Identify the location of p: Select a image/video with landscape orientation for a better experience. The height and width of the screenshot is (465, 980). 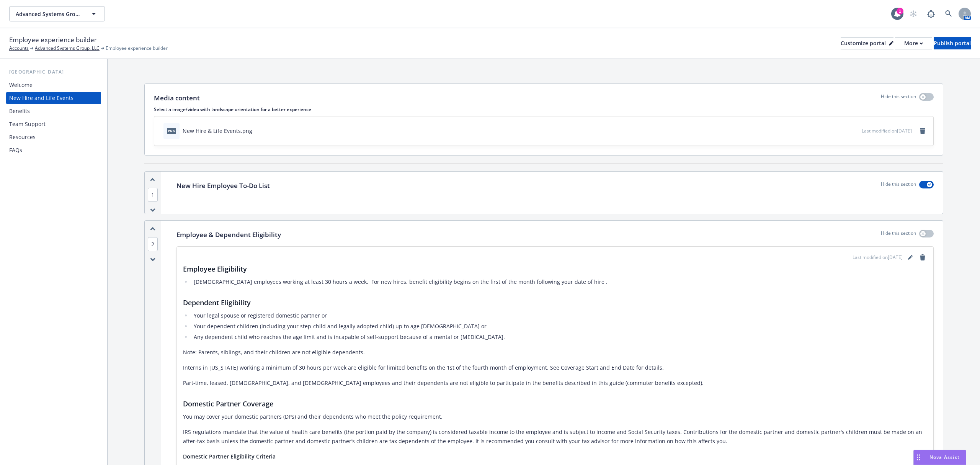
(544, 109).